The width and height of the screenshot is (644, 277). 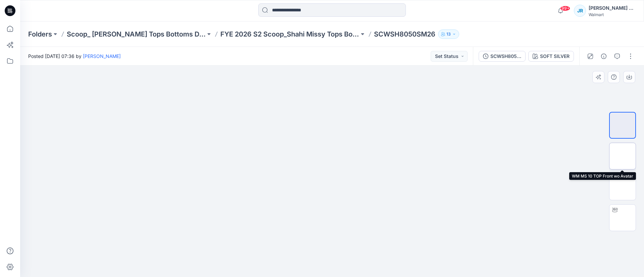 What do you see at coordinates (448, 34) in the screenshot?
I see `p: 13` at bounding box center [448, 34].